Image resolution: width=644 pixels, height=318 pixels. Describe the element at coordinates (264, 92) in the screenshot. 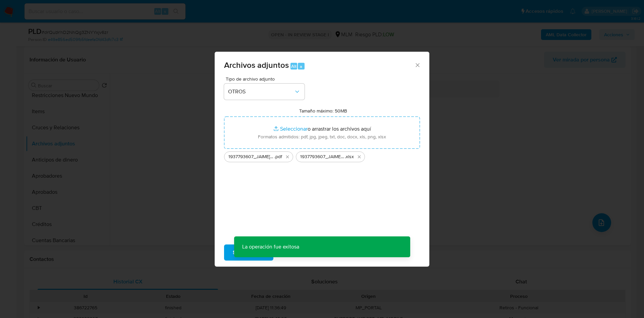

I see `button: OTROS` at that location.